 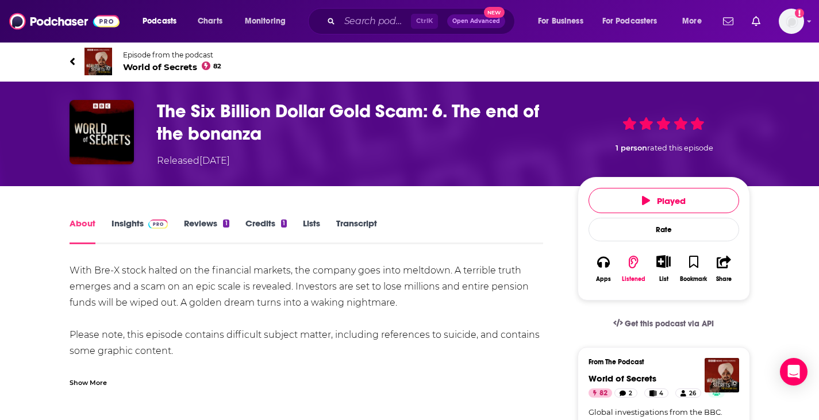 What do you see at coordinates (210, 21) in the screenshot?
I see `a: Charts` at bounding box center [210, 21].